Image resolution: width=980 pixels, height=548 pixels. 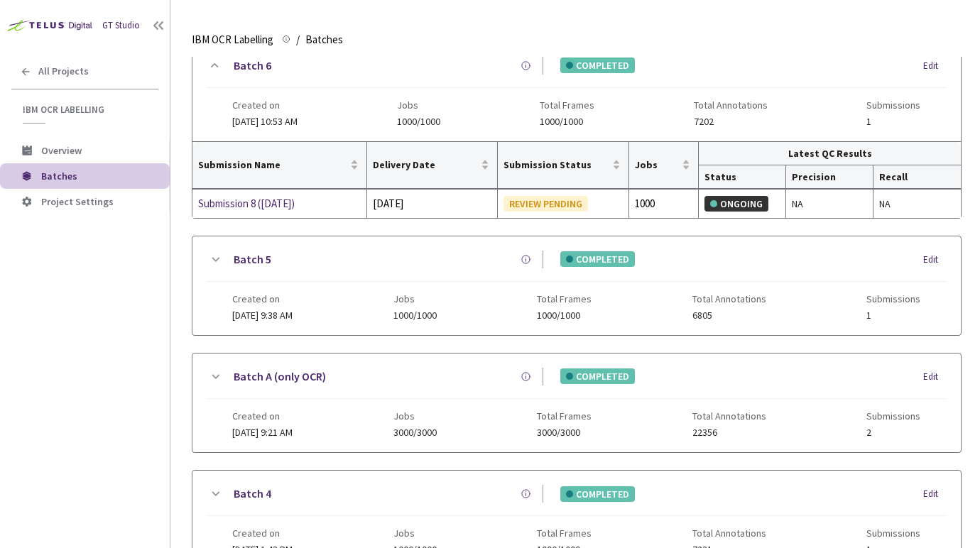 I want to click on th: Submission Name, so click(x=280, y=165).